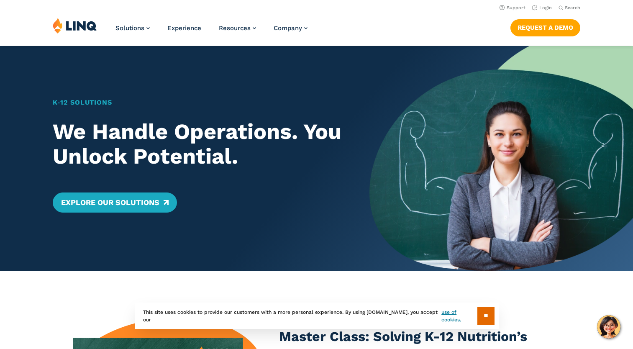 This screenshot has width=633, height=349. Describe the element at coordinates (198, 102) in the screenshot. I see `h1: K‑12 Solutions` at that location.